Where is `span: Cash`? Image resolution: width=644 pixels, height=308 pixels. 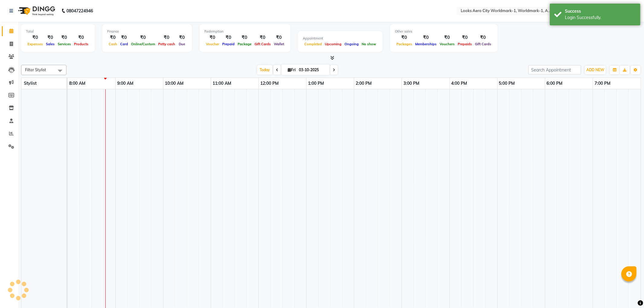 span: Cash is located at coordinates (113, 44).